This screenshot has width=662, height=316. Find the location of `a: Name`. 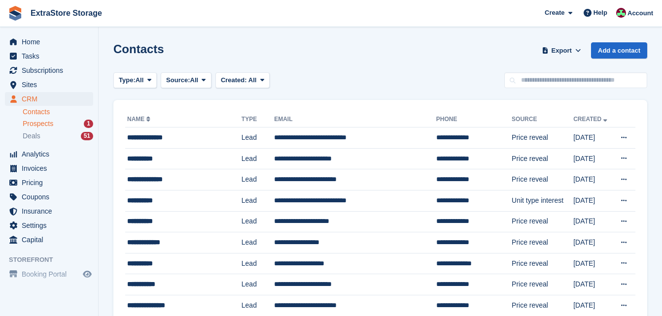

a: Name is located at coordinates (139, 119).